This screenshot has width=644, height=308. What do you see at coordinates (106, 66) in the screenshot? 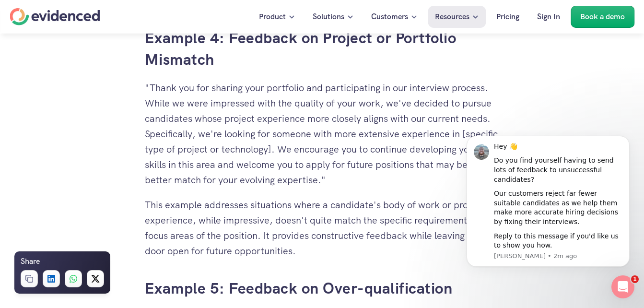
I see `div: Message content` at bounding box center [106, 66].